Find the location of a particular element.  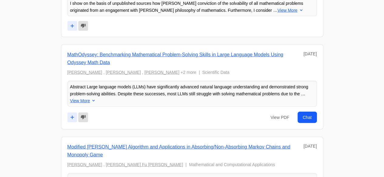

span: Mathematical and Computational Applications is located at coordinates (232, 165).